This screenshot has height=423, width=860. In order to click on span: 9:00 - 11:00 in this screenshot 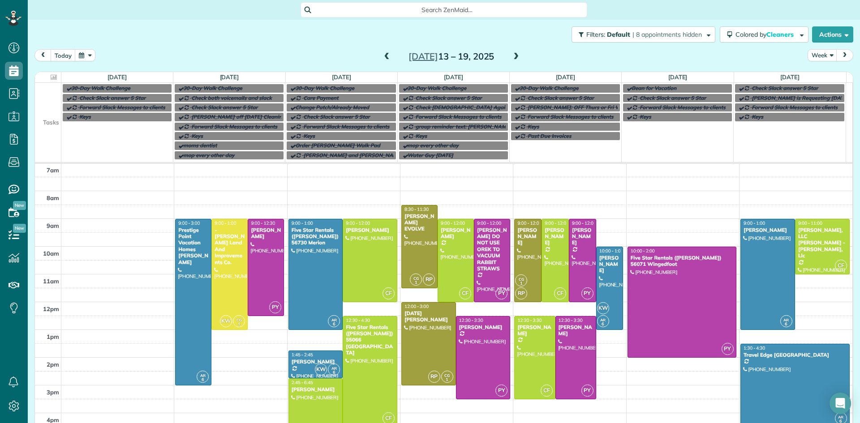, I will do `click(810, 223)`.